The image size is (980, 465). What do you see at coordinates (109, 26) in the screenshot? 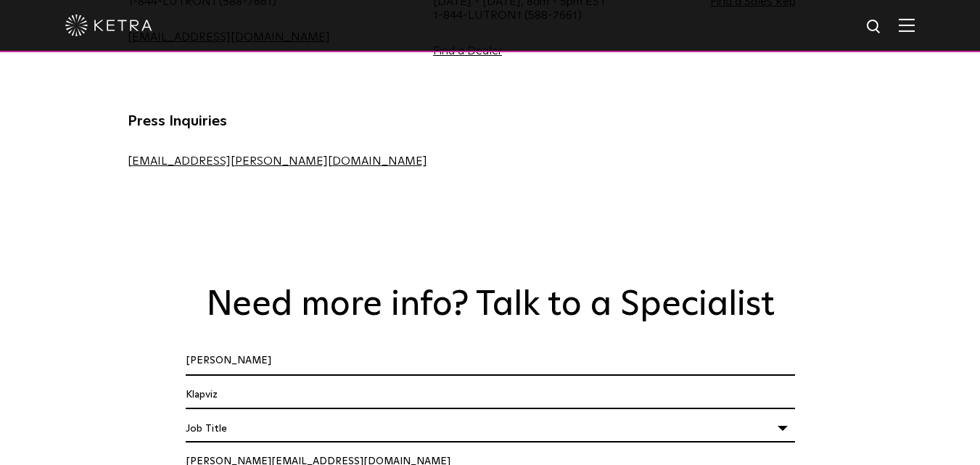
I see `img: ketra-logo-2019-white` at bounding box center [109, 26].